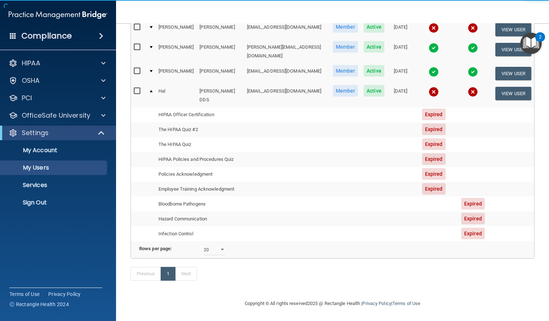 The image size is (549, 321). What do you see at coordinates (333, 303) in the screenshot?
I see `div: Copyright © All rights reserved 2025 @ Rectangle Health | |` at bounding box center [333, 303].